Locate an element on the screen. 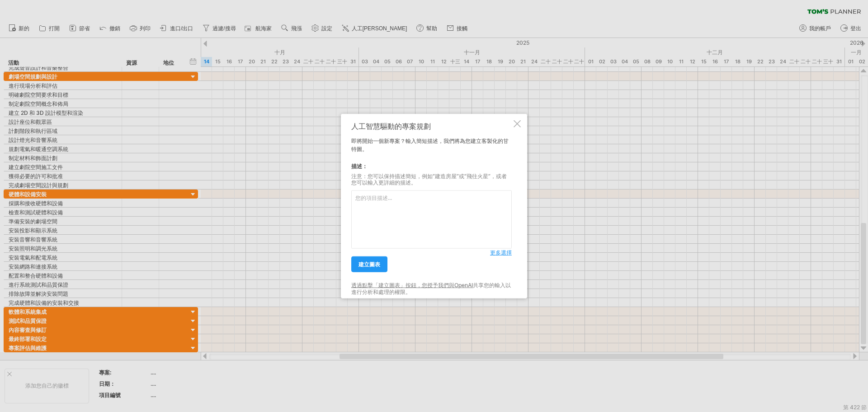 The image size is (868, 412). font: 透過點擊「建立圖表」按鈕，您授予我們與OpenAI is located at coordinates (412, 285).